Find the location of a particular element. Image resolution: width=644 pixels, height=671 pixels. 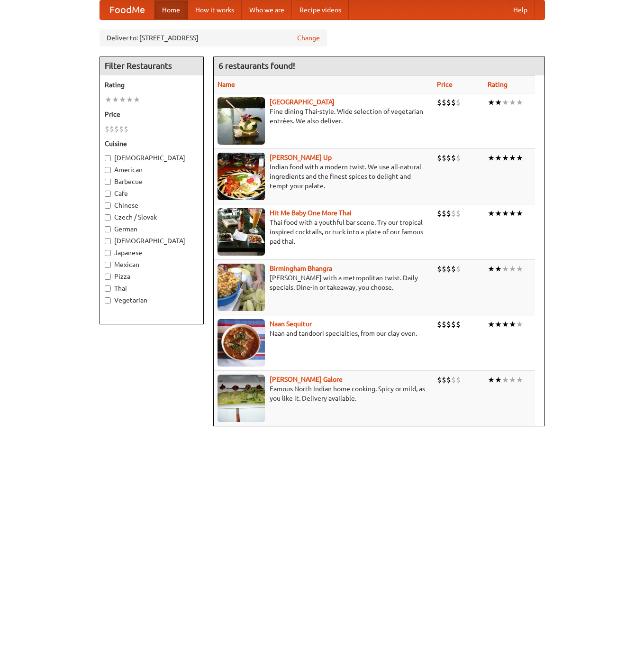

input: Mexican is located at coordinates (107, 265).